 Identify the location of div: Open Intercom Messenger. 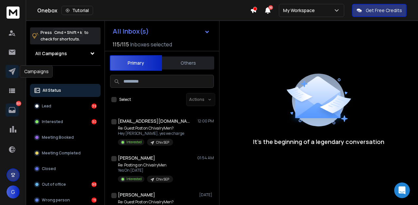
(402, 191).